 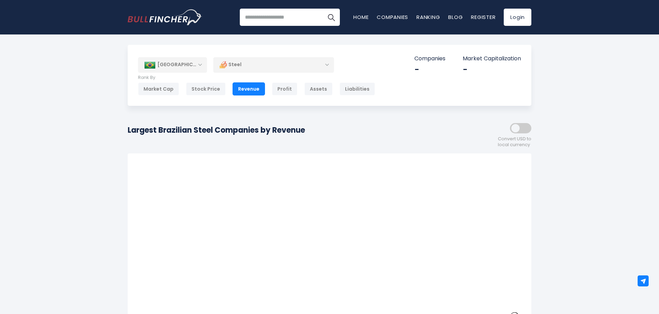 I want to click on button: Search, so click(x=331, y=17).